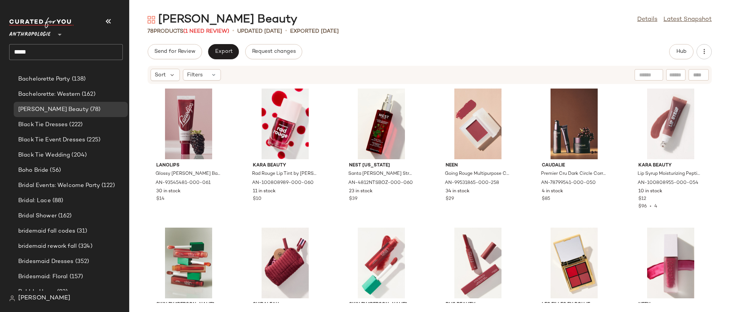 Image resolution: width=730 pixels, height=312 pixels. What do you see at coordinates (43, 277) in the screenshot?
I see `span: Bridesmaid: Floral` at bounding box center [43, 277].